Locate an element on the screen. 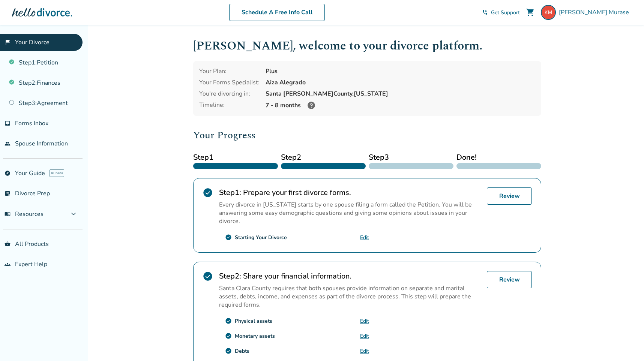  div: Your Forms Specialist: is located at coordinates (229, 82).